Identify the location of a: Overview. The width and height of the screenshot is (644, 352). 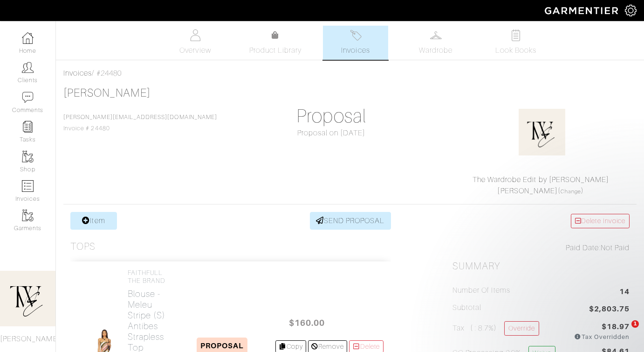
(195, 42).